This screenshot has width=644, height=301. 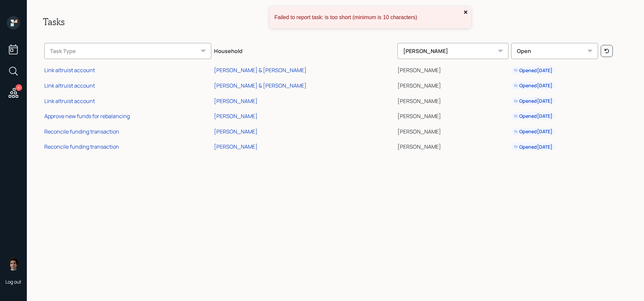 What do you see at coordinates (466, 12) in the screenshot?
I see `button: close` at bounding box center [466, 12].